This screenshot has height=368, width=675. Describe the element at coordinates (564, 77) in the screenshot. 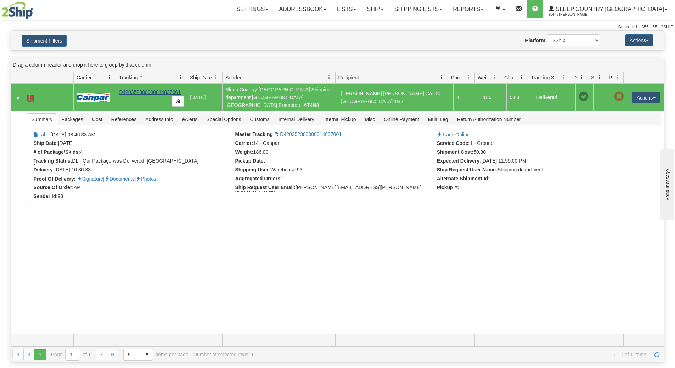

I see `a: Tracking Status filter column settings` at that location.